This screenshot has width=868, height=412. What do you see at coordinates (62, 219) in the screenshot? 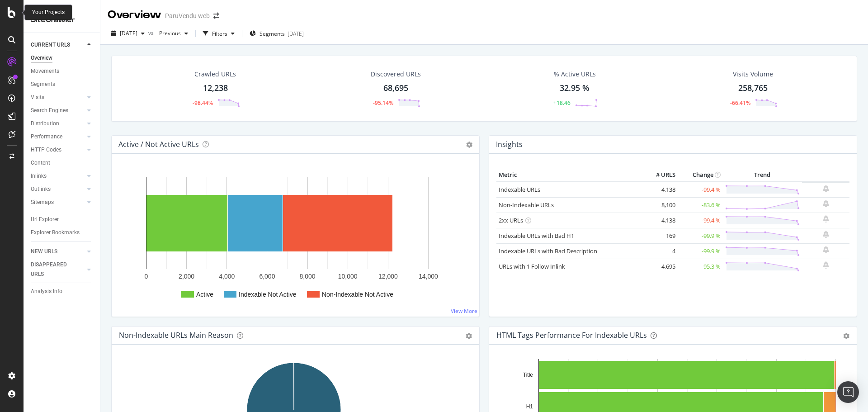
I see `a: Url Explorer` at bounding box center [62, 219].